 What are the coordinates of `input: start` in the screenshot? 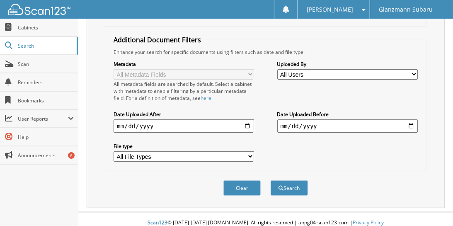 It's located at (184, 126).